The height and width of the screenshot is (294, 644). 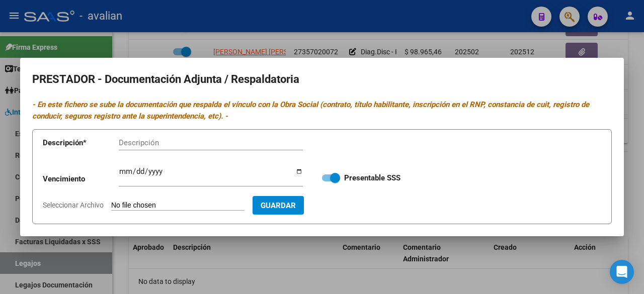 I want to click on span: Guardar, so click(x=278, y=206).